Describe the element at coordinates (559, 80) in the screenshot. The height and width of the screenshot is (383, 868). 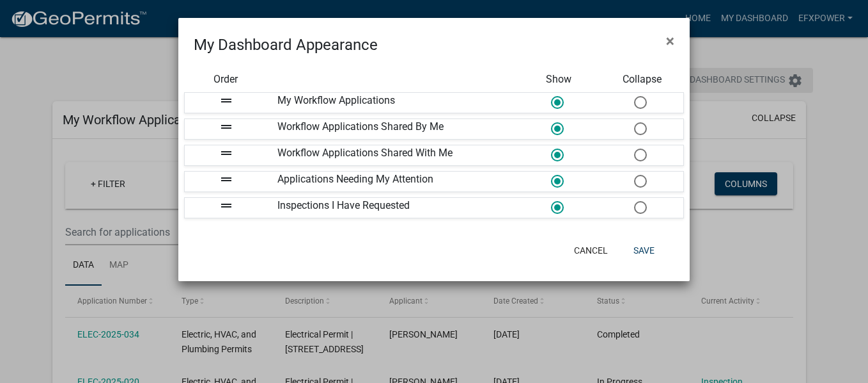
I see `div: Show` at that location.